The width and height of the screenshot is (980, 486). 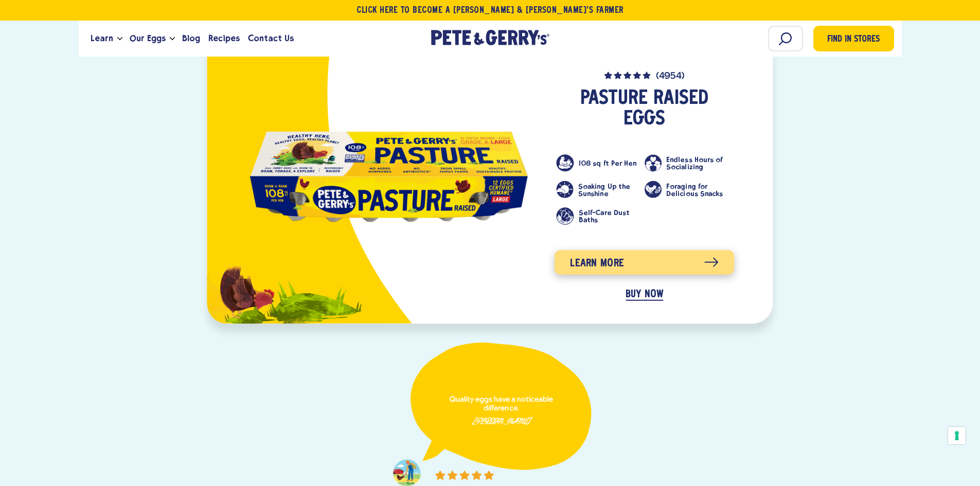 What do you see at coordinates (957, 436) in the screenshot?
I see `button: Your consent preferences for tracking technologies` at bounding box center [957, 436].